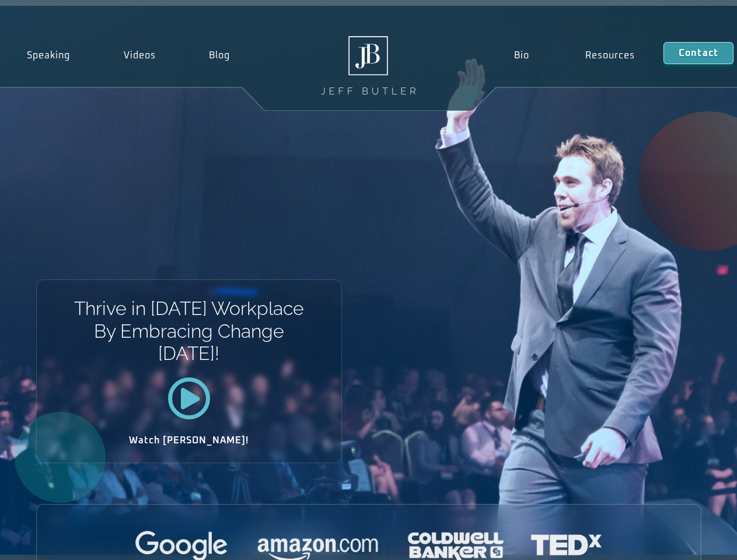 The width and height of the screenshot is (737, 560). Describe the element at coordinates (699, 53) in the screenshot. I see `a: Contact` at that location.